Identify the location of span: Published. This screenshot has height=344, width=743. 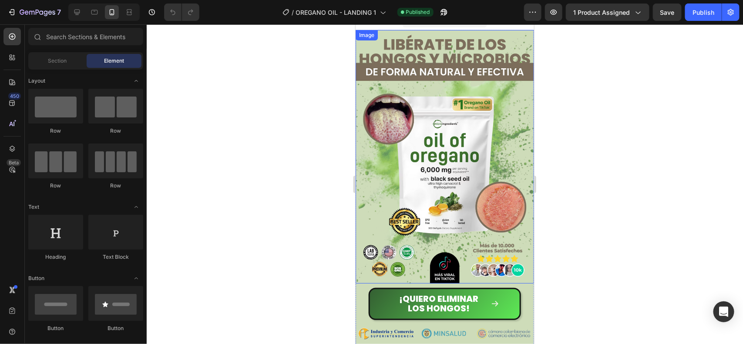
(418, 12).